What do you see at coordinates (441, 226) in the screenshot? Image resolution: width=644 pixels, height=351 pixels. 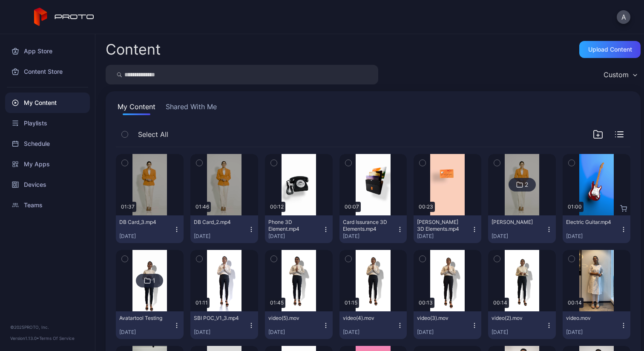 I see `div: BOB 3D Elements.mp4` at bounding box center [441, 226].